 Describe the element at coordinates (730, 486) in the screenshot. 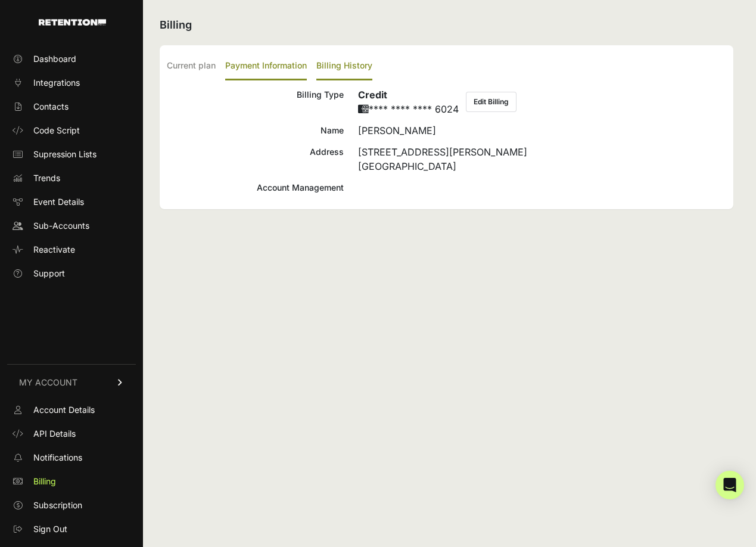

I see `div: Open Intercom Messenger` at that location.